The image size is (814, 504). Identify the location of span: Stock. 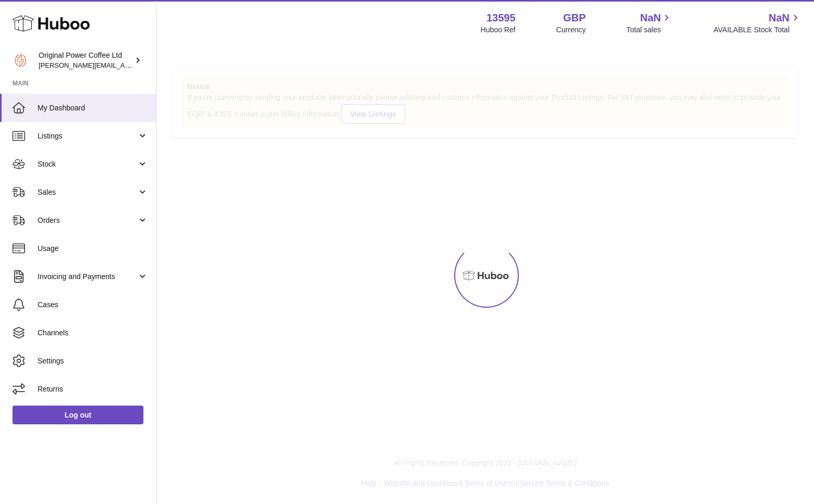
(87, 164).